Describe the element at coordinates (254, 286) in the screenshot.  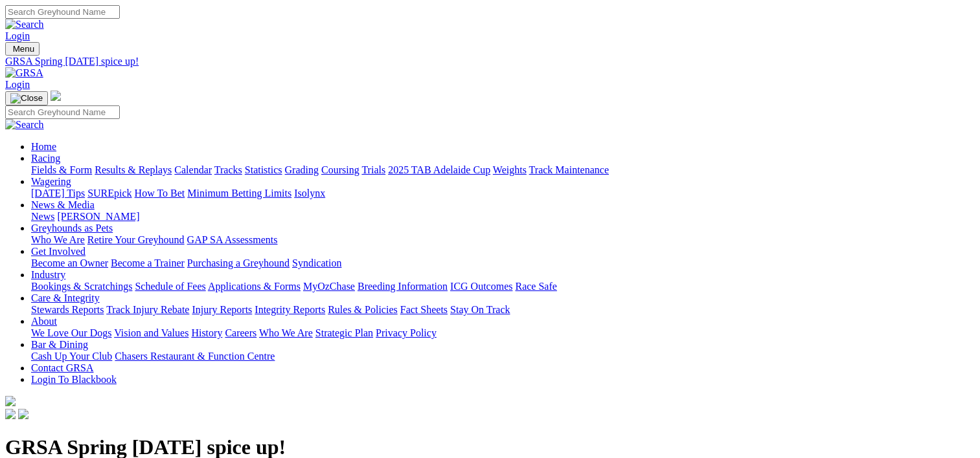
I see `a: Applications & Forms` at that location.